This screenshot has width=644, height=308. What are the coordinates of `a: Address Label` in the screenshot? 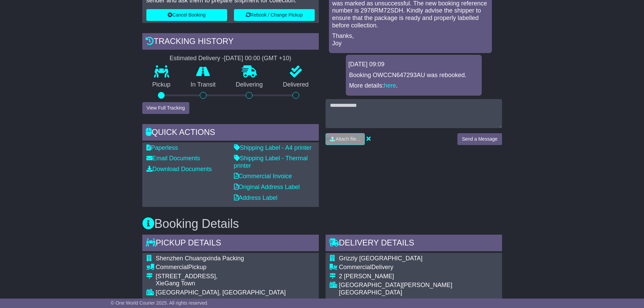 It's located at (256, 198).